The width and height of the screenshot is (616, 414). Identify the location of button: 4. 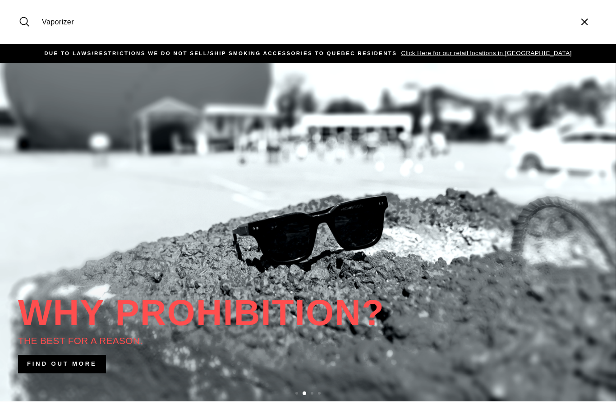
(320, 394).